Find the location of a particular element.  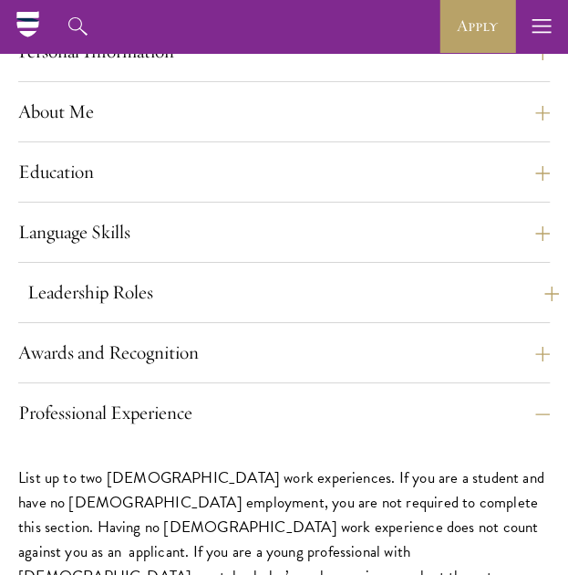

button: Awards and Recognition is located at coordinates (284, 352).